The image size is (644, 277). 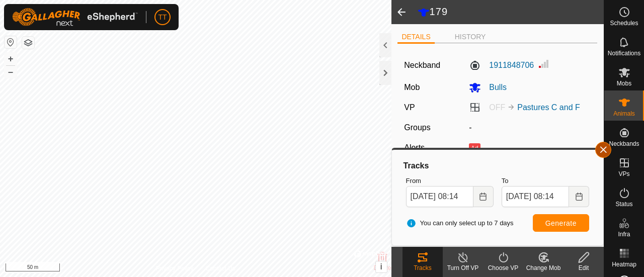 What do you see at coordinates (381, 266) in the screenshot?
I see `span: i` at bounding box center [381, 266].